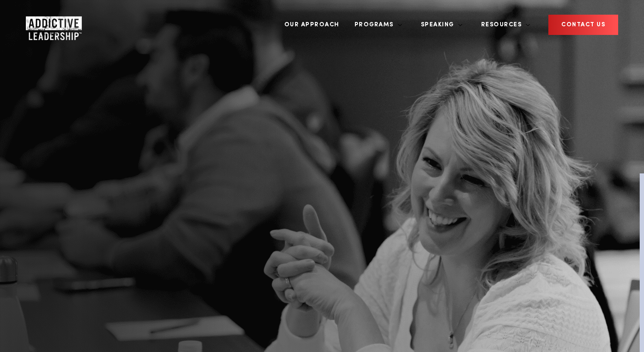  Describe the element at coordinates (439, 25) in the screenshot. I see `a: Speaking` at that location.